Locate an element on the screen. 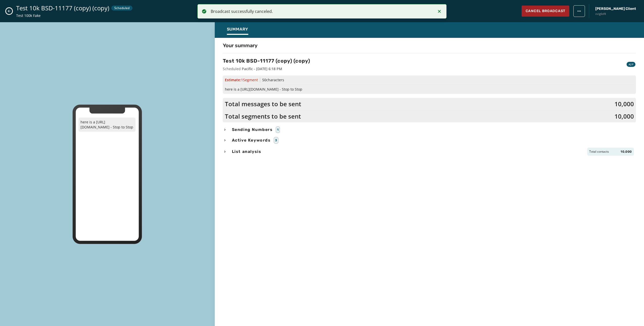  div: 1 is located at coordinates (278, 130).